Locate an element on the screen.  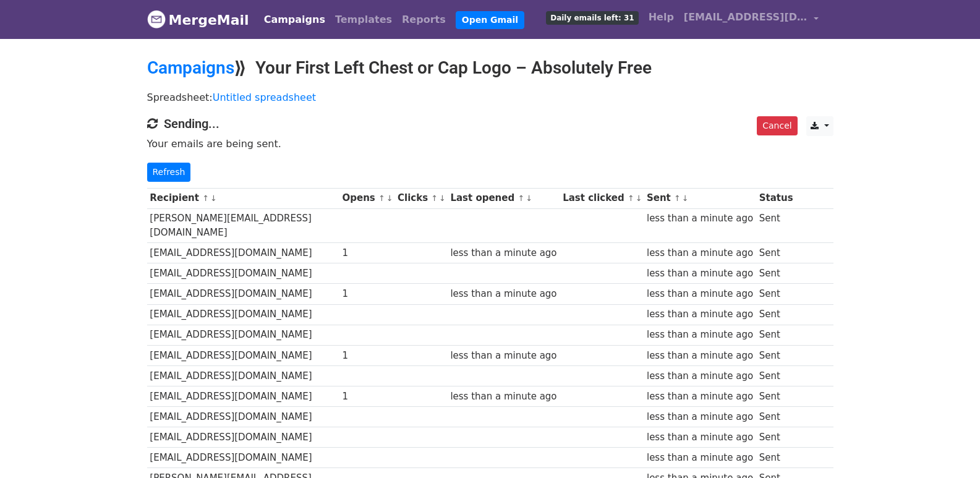
a: Templates is located at coordinates (363, 20).